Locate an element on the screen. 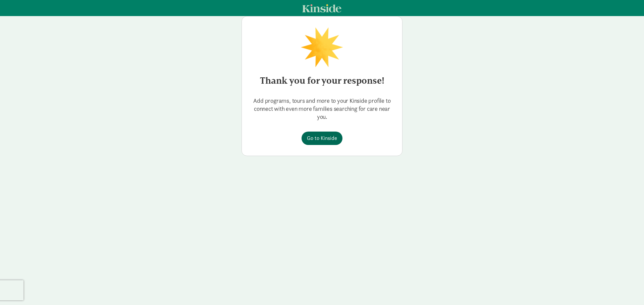 The height and width of the screenshot is (305, 644). span: Go to Kinside is located at coordinates (322, 138).